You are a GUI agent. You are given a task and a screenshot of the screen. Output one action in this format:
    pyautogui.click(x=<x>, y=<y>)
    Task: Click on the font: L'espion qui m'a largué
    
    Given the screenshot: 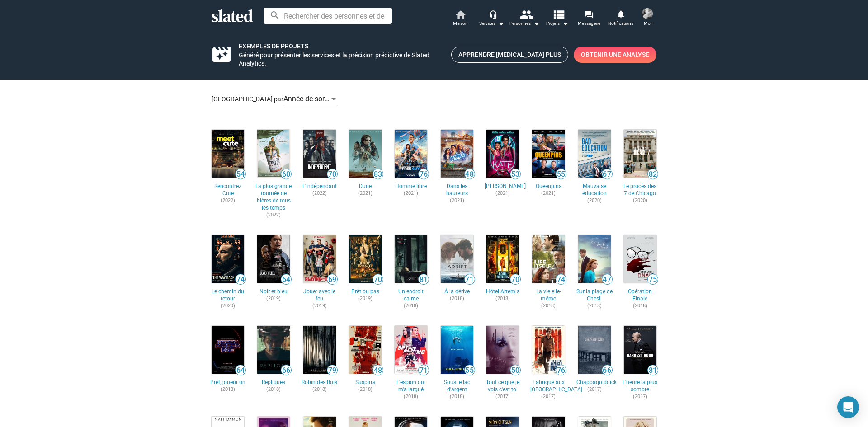 What is the action you would take?
    pyautogui.click(x=411, y=386)
    